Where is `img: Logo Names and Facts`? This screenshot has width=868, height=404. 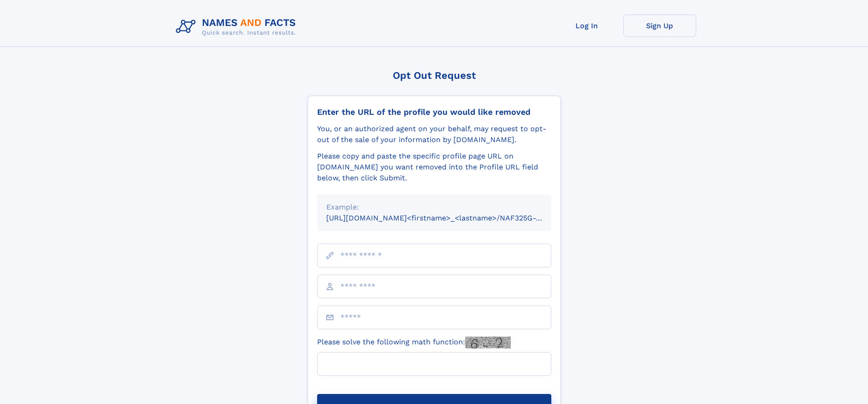
img: Logo Names and Facts is located at coordinates (238, 27).